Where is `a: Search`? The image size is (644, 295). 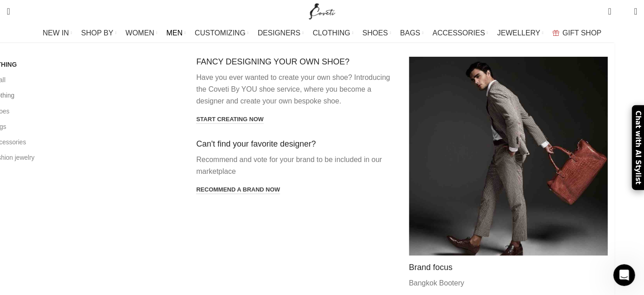
a: Search is located at coordinates (8, 11).